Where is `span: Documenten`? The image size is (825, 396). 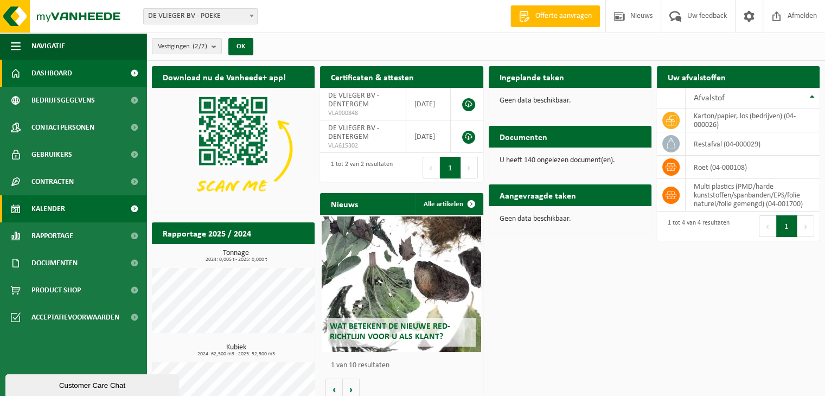 span: Documenten is located at coordinates (54, 263).